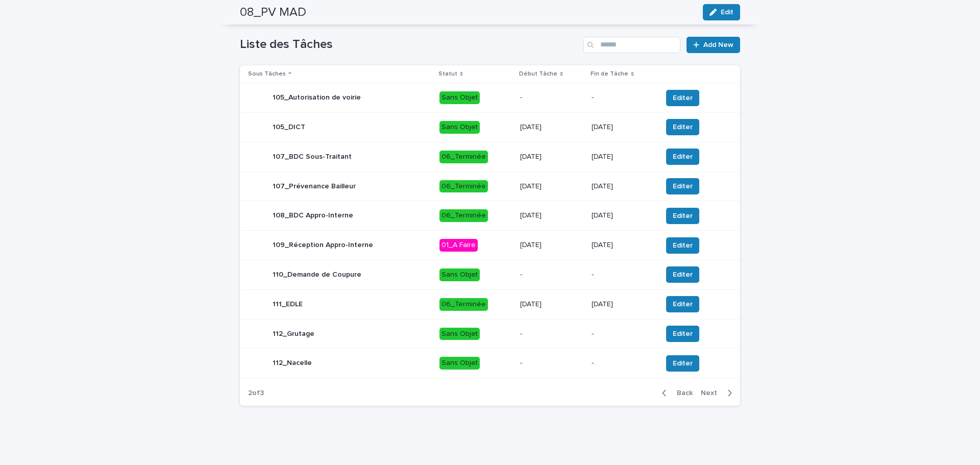 The height and width of the screenshot is (465, 980). What do you see at coordinates (313, 216) in the screenshot?
I see `p: 108_BDC Appro-Interne` at bounding box center [313, 216].